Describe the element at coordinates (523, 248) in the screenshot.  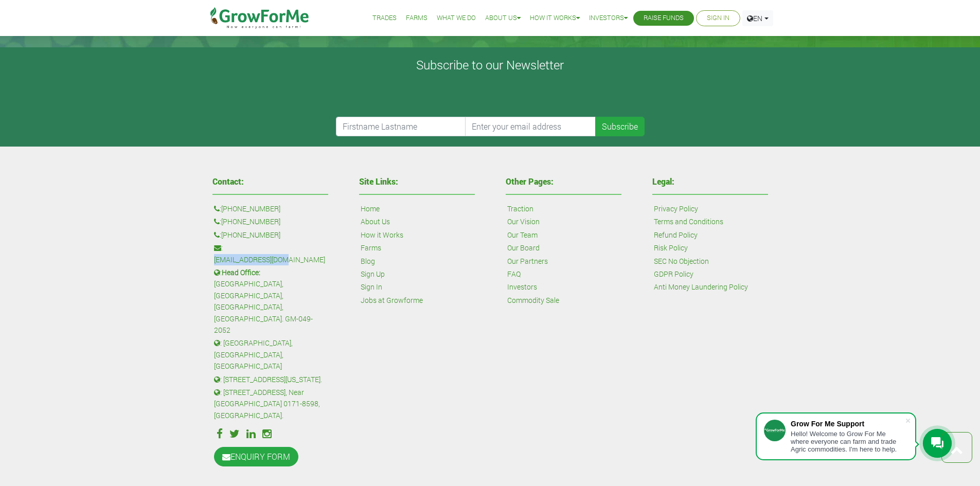
I see `a: Our Board` at that location.